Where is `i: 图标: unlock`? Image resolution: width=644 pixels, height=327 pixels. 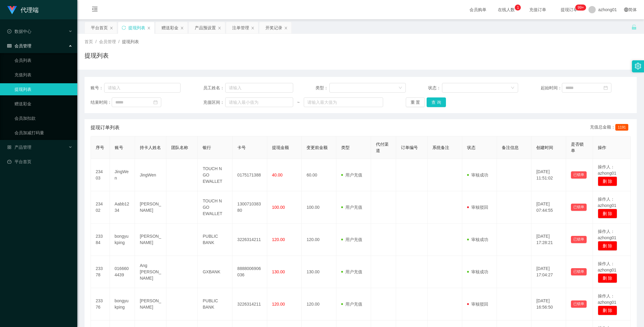
i: 图标: unlock is located at coordinates (634, 27).